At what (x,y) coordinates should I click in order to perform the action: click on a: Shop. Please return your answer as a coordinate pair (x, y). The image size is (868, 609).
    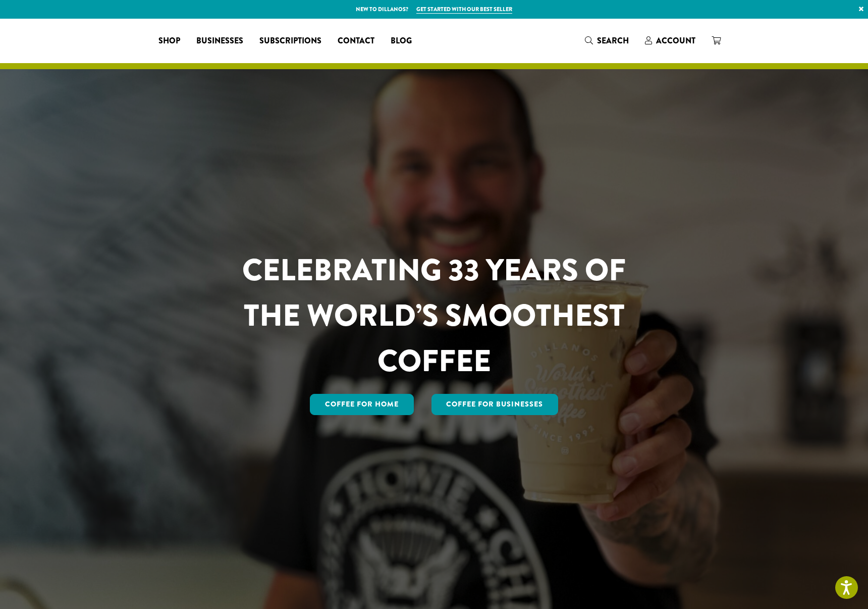
    Looking at the image, I should click on (169, 41).